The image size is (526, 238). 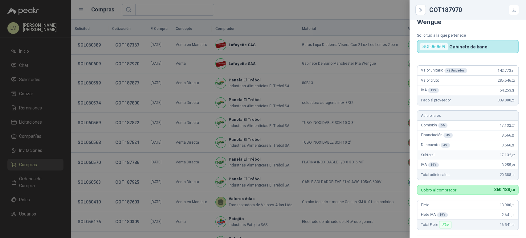 What do you see at coordinates (507, 175) in the screenshot?
I see `span: 20.388` at bounding box center [507, 175].